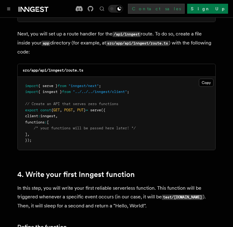 This screenshot has height=227, width=233. I want to click on span: PUT, so click(80, 110).